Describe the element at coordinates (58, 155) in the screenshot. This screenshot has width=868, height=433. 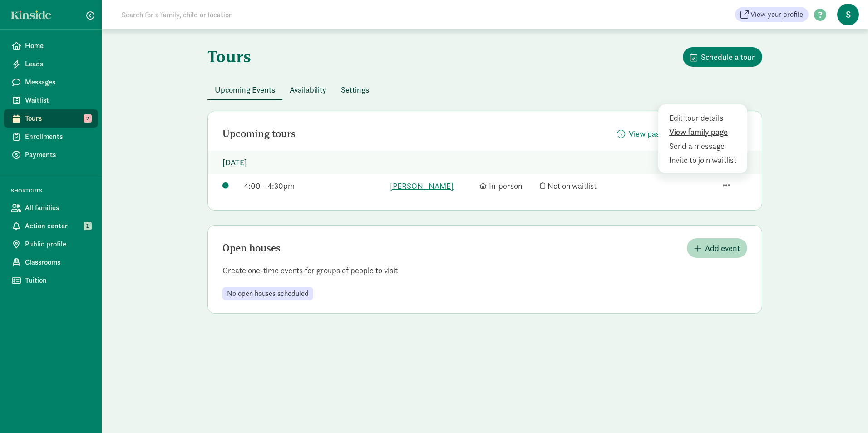
I see `span: Payments` at that location.